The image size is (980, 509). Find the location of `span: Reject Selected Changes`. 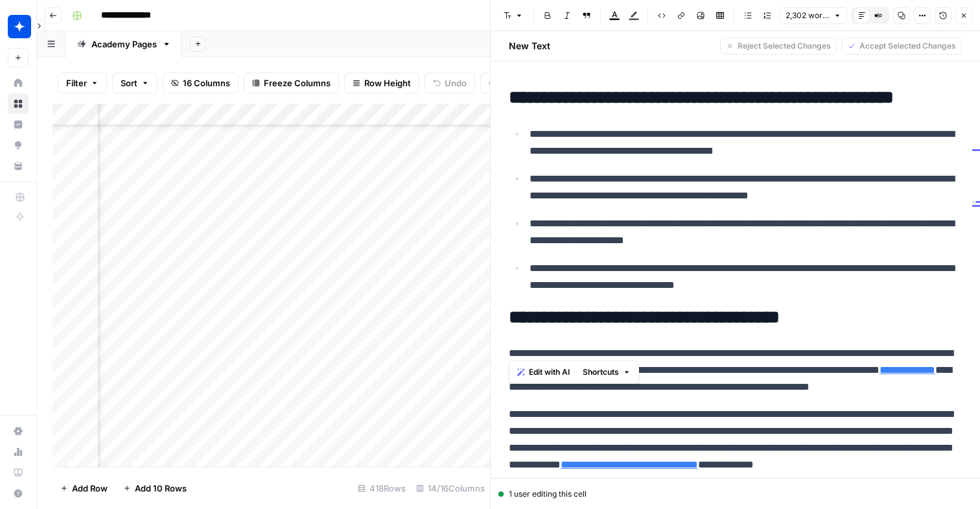

span: Reject Selected Changes is located at coordinates (784, 46).